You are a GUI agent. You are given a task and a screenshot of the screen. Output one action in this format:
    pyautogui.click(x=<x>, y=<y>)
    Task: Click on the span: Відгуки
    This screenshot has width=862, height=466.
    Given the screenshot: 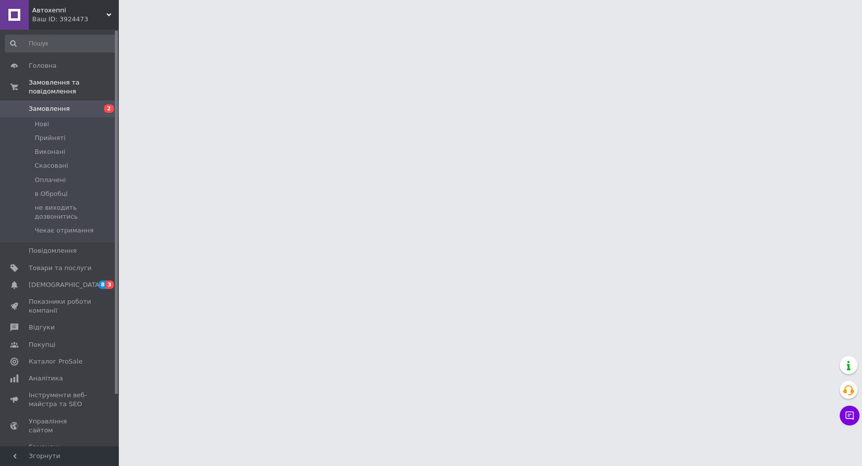 What is the action you would take?
    pyautogui.click(x=42, y=328)
    